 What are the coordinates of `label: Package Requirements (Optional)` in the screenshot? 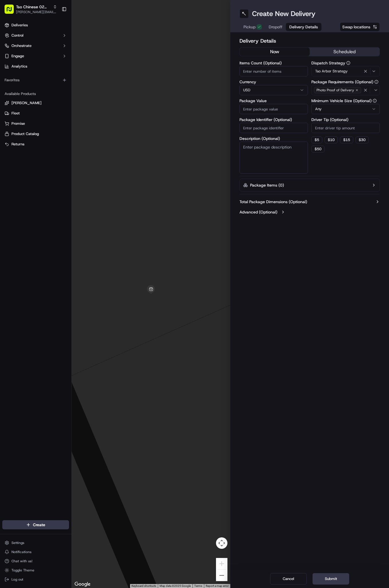 It's located at (345, 82).